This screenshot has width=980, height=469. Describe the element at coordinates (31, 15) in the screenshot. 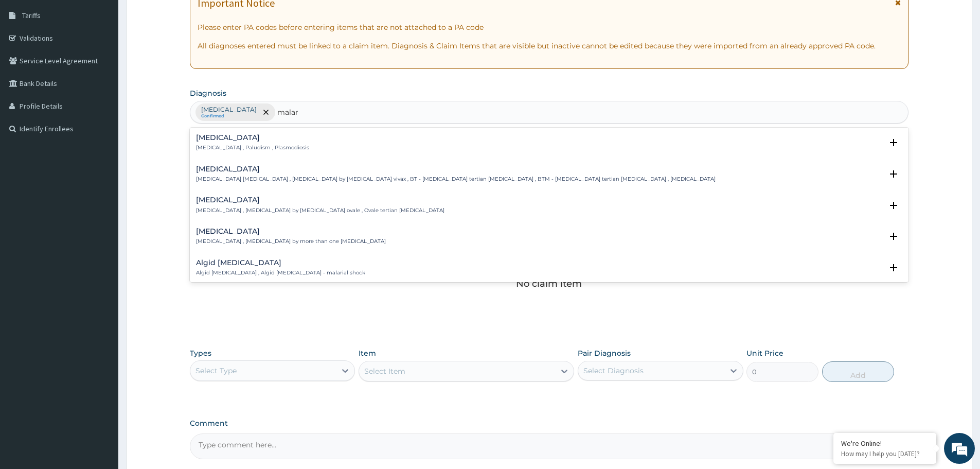

I see `span: Tariffs` at that location.